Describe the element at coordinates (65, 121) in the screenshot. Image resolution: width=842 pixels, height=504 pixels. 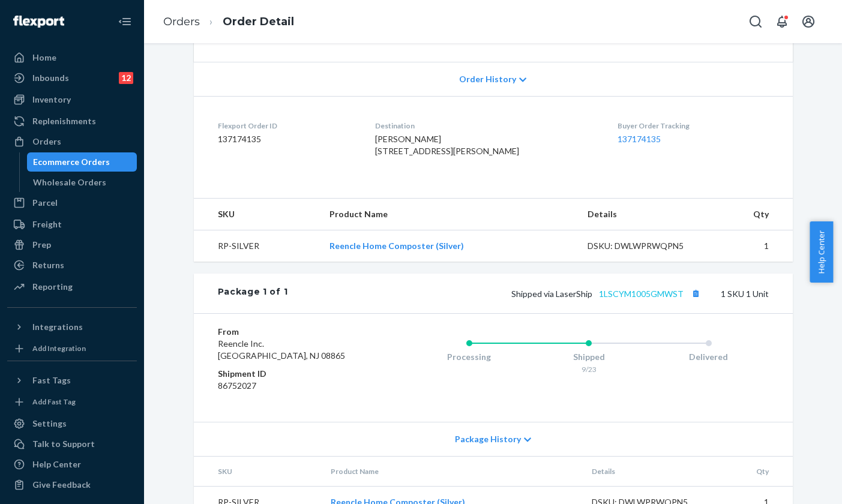
I see `div: Replenishments` at that location.